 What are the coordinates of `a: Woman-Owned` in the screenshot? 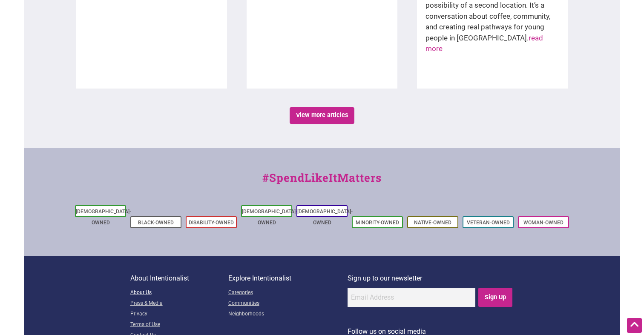 It's located at (544, 223).